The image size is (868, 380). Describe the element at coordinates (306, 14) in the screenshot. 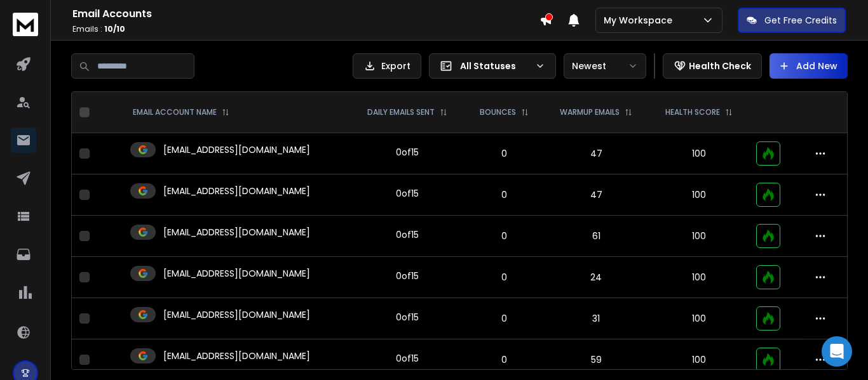

I see `h1: Email Accounts` at that location.